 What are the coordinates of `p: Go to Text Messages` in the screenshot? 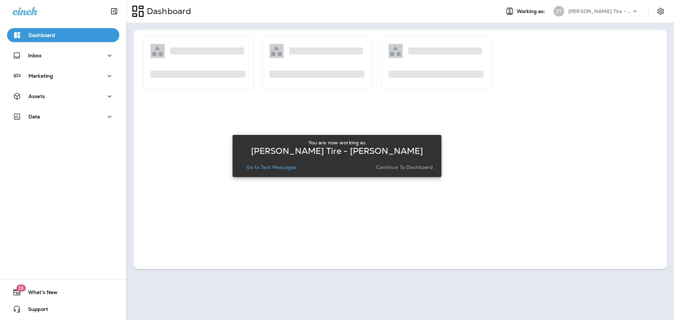 It's located at (271, 167).